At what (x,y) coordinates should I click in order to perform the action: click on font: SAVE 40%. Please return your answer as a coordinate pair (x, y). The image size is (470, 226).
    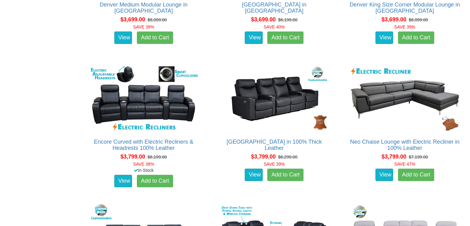
    Looking at the image, I should click on (274, 27).